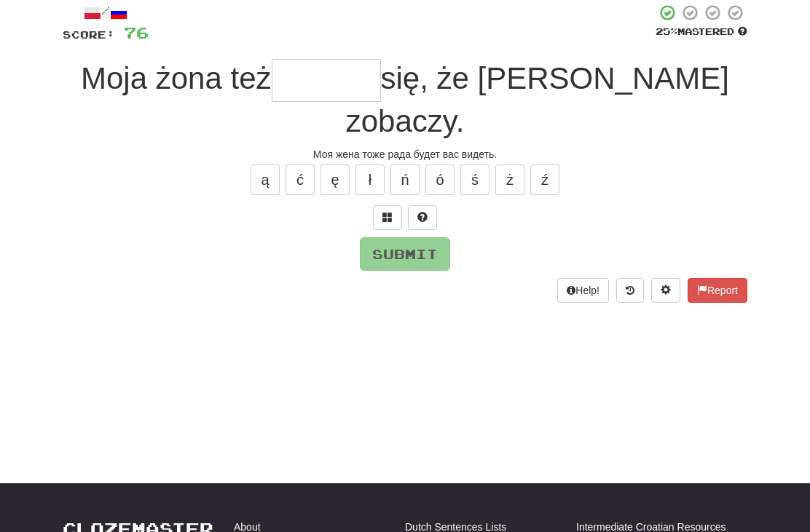 This screenshot has width=810, height=532. I want to click on button: ł, so click(370, 180).